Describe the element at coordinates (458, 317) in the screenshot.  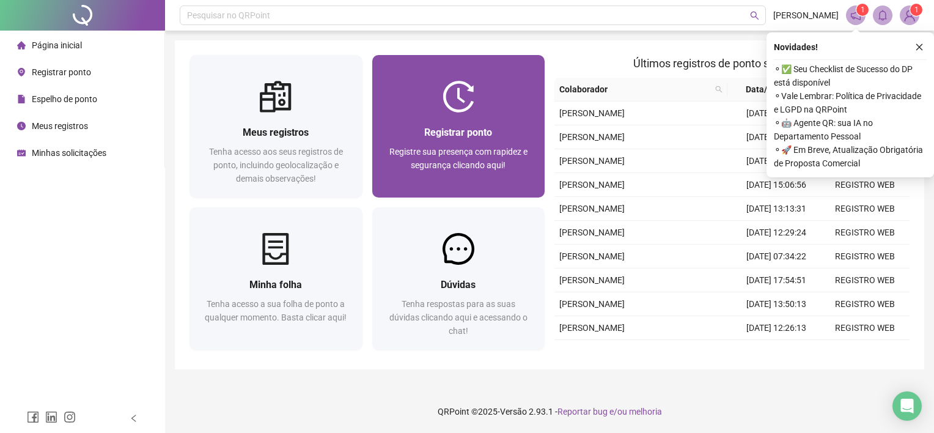
I see `span: Tenha respostas para as suas dúvidas clicando aqui e acessando o chat!` at that location.